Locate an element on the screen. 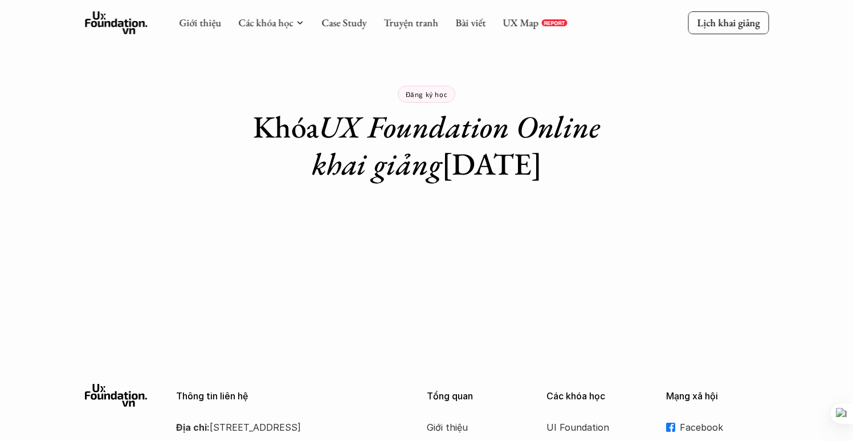 This screenshot has height=441, width=853. a: Bài viết is located at coordinates (470, 22).